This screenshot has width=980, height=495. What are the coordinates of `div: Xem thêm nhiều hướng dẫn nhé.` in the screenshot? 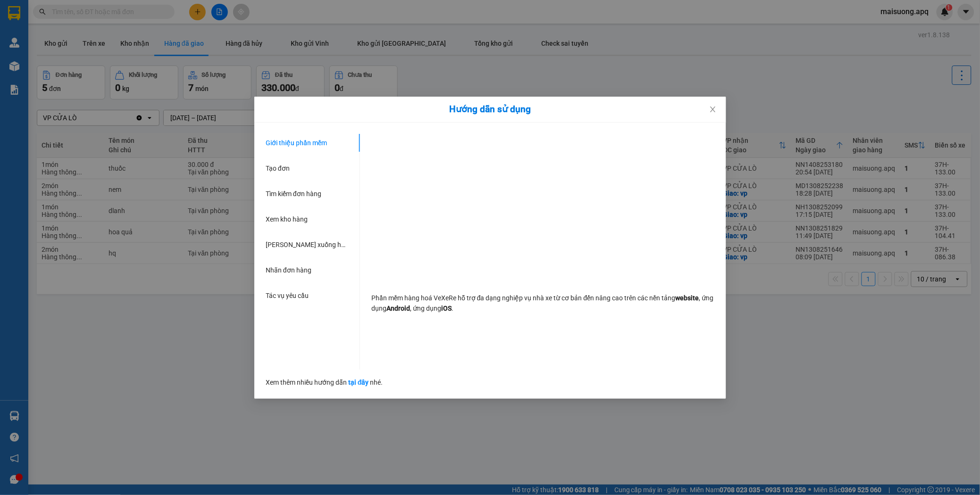 It's located at (490, 379).